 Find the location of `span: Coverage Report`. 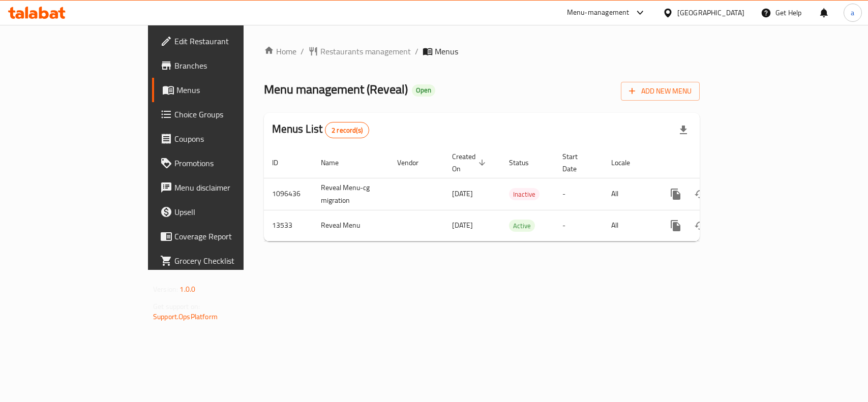

span: Coverage Report is located at coordinates (229, 236).